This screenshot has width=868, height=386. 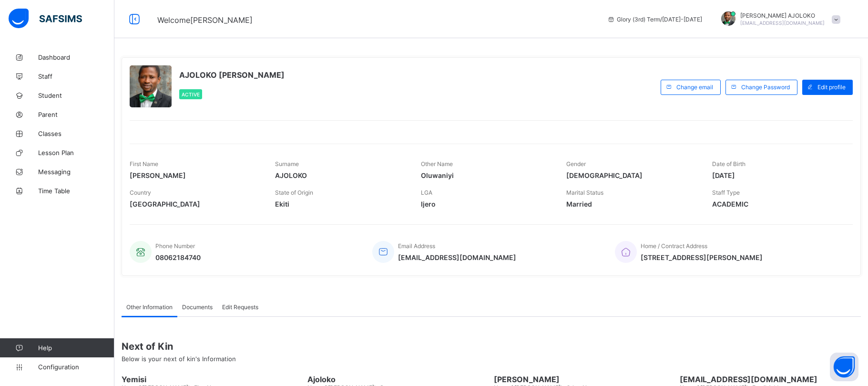 I want to click on span: Parent, so click(x=76, y=115).